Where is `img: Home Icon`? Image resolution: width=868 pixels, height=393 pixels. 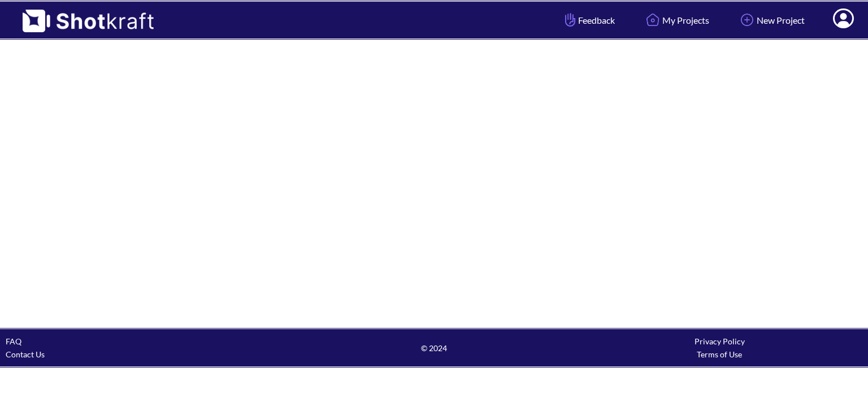
img: Home Icon is located at coordinates (653, 20).